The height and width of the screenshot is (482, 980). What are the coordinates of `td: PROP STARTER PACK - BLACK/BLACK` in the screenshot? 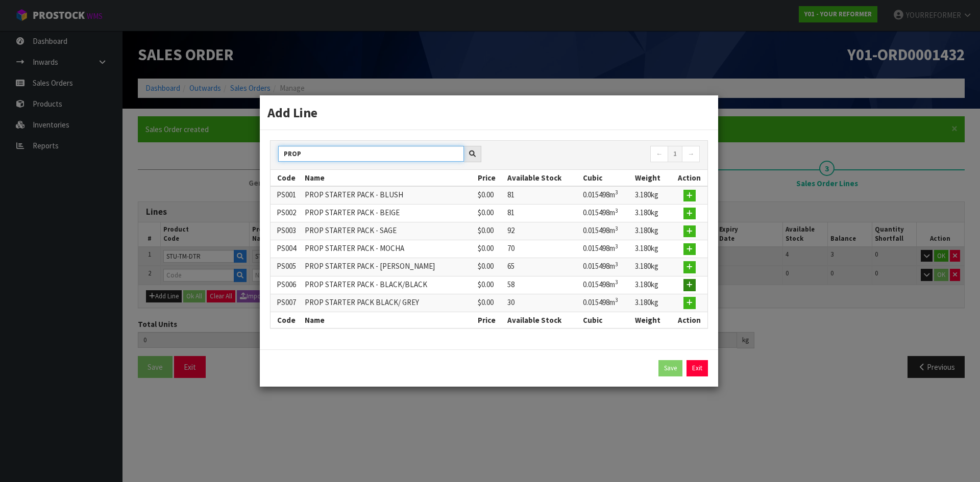 It's located at (389, 285).